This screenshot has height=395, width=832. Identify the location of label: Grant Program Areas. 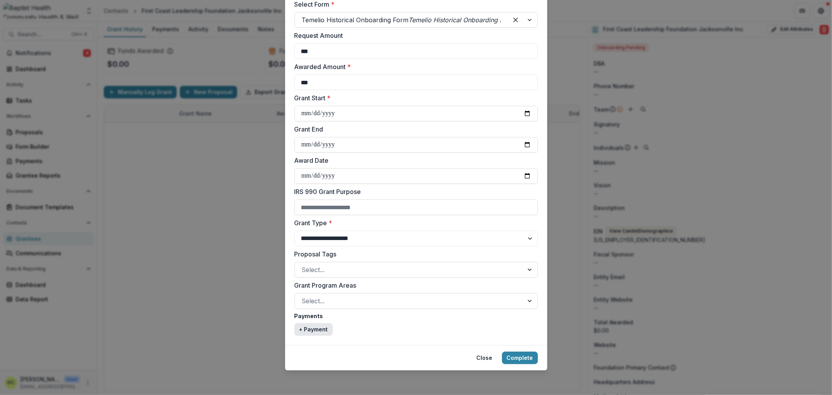
(414, 285).